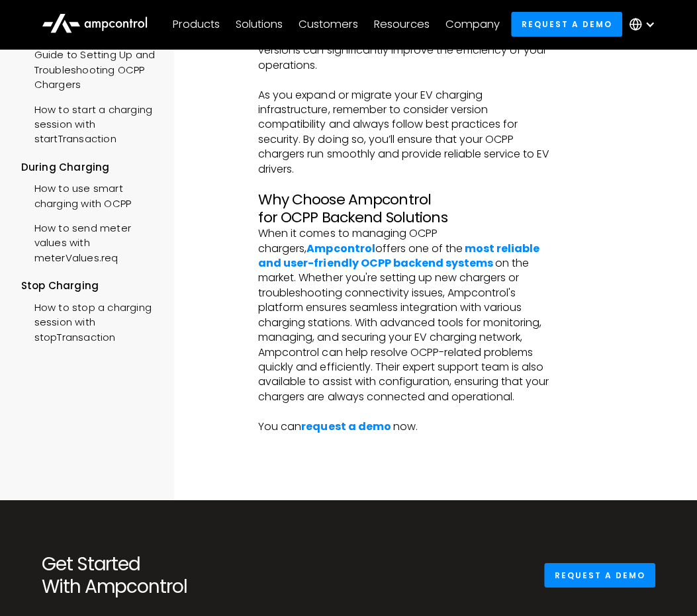 This screenshot has width=697, height=616. Describe the element at coordinates (398, 255) in the screenshot. I see `strong: most reliable and user-friendly OCPP backend systems` at that location.